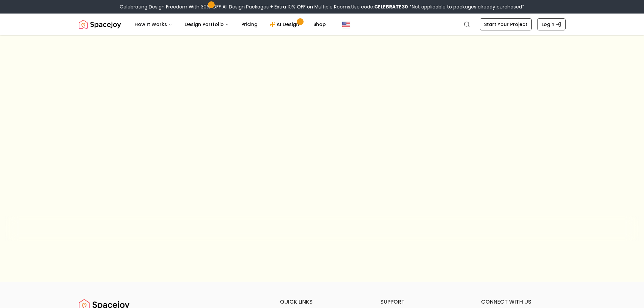  What do you see at coordinates (322, 302) in the screenshot?
I see `h6: quick links` at bounding box center [322, 302].